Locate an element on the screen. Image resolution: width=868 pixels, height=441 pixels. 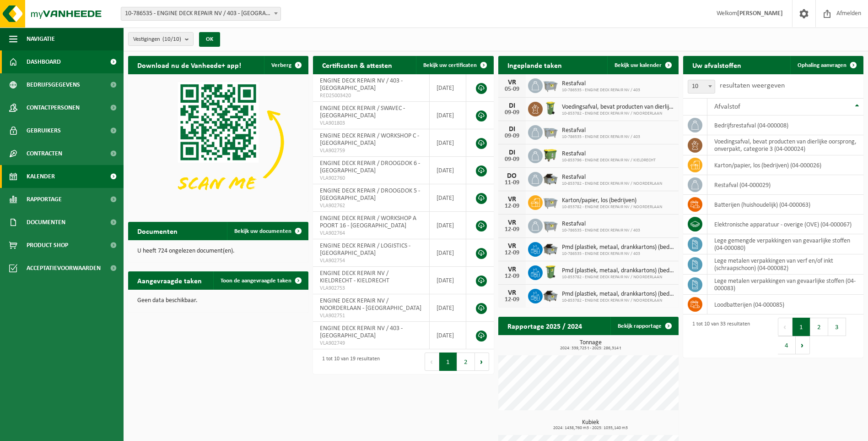
span: Vestigingen is located at coordinates (157, 39).